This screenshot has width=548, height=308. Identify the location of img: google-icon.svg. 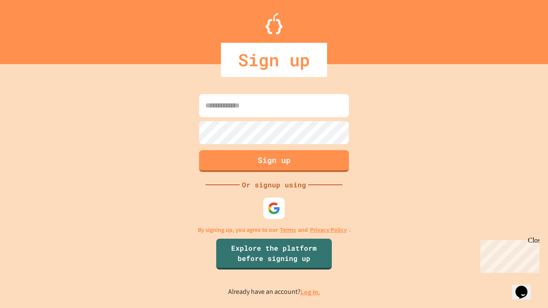
(274, 209).